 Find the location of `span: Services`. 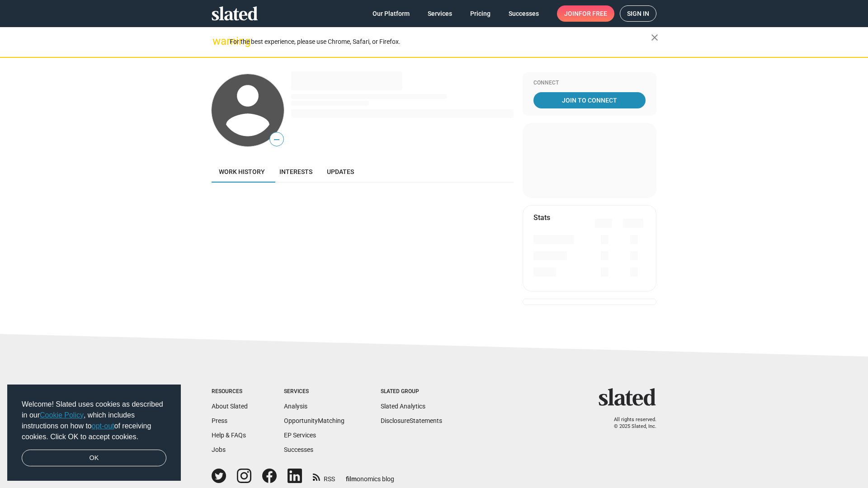

span: Services is located at coordinates (440, 14).